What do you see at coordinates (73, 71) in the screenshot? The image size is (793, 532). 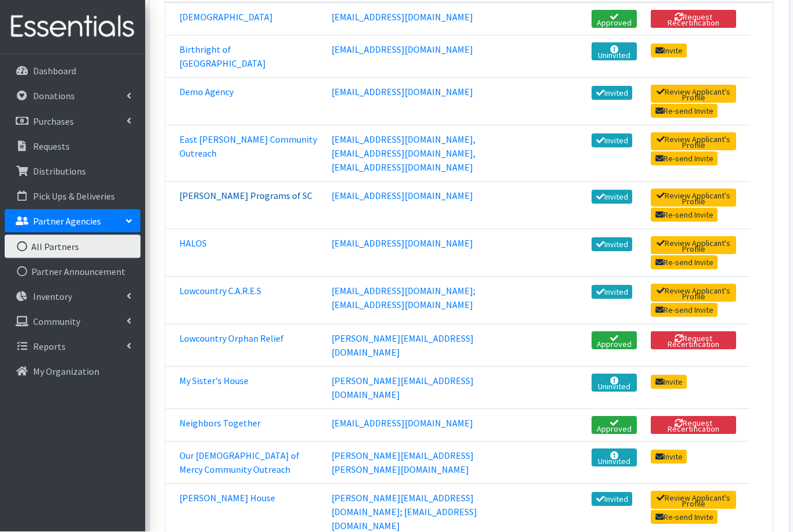 I see `a: Dashboard` at bounding box center [73, 71].